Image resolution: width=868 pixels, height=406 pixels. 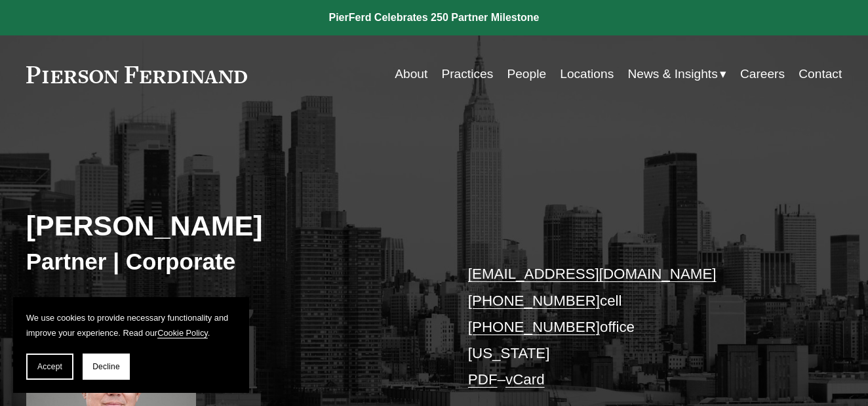 What do you see at coordinates (131, 345) in the screenshot?
I see `section: Cookie banner` at bounding box center [131, 345].